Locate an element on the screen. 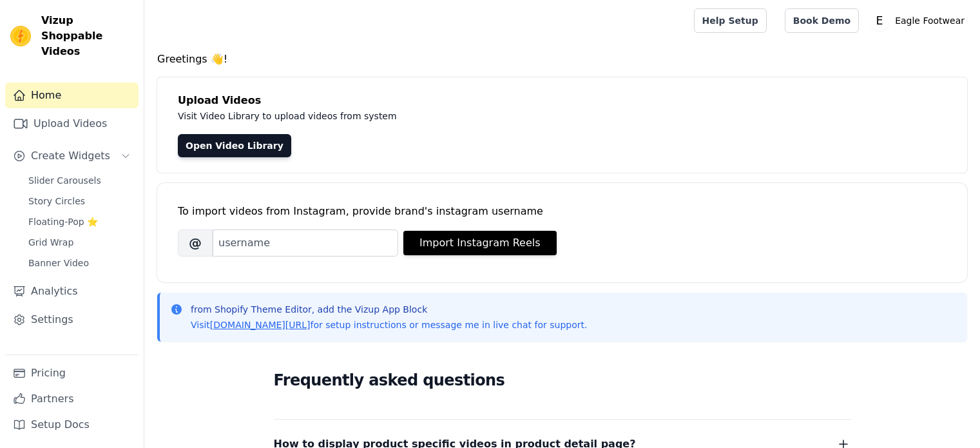  span: Create Widgets is located at coordinates (70, 156).